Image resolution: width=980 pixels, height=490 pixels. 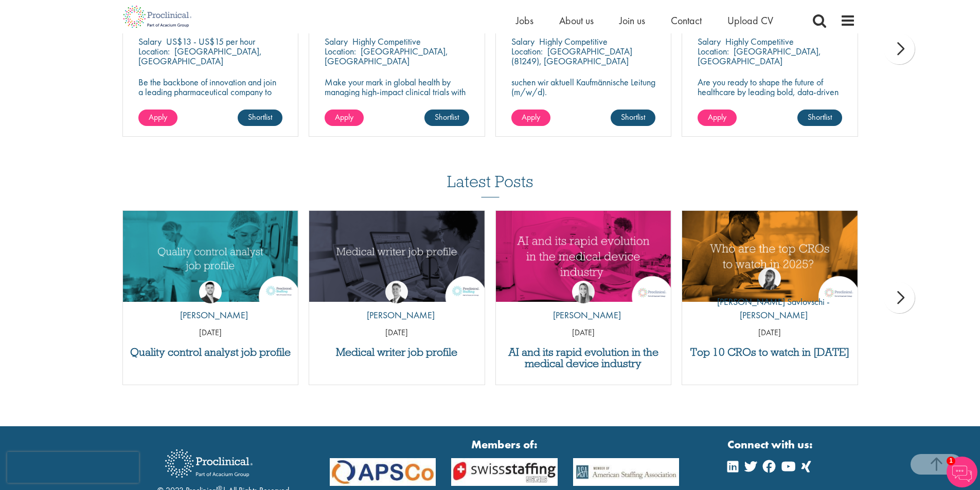 What do you see at coordinates (577, 21) in the screenshot?
I see `span: About us` at bounding box center [577, 21].